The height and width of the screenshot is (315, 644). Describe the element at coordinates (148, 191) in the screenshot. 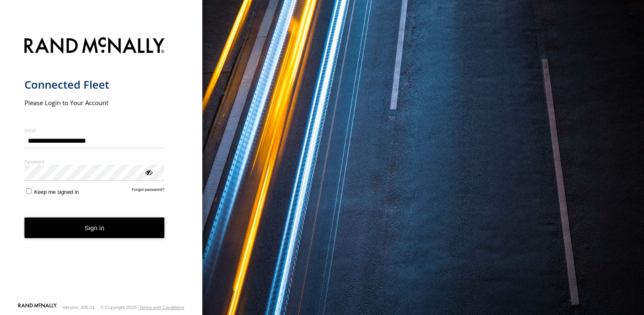

I see `a: Forgot password?` at that location.